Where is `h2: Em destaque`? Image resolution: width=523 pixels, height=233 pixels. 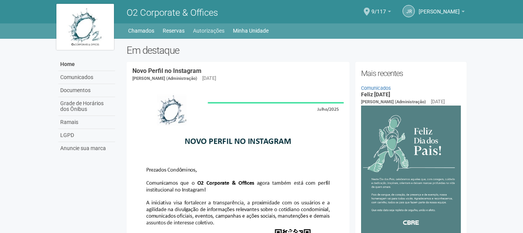
h2: Em destaque is located at coordinates (296, 50).